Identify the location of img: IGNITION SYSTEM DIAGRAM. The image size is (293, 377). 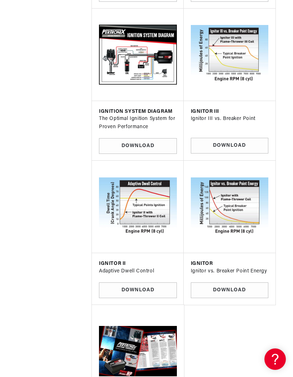
(138, 55).